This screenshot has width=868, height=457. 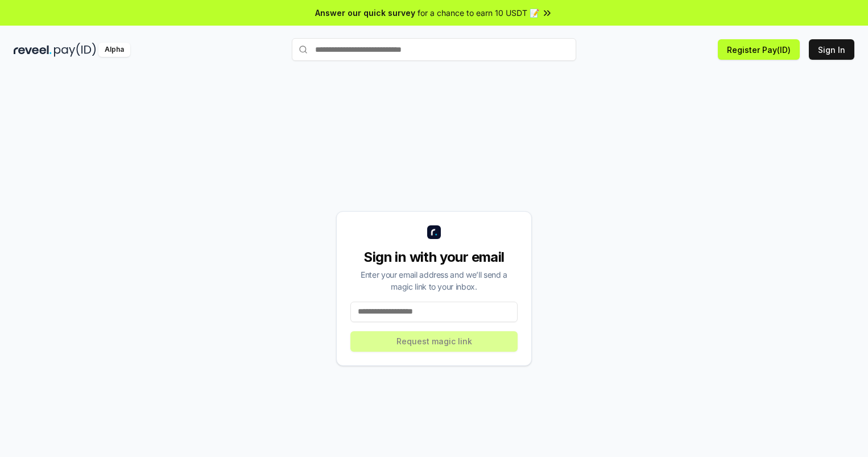 I want to click on div: Alpha, so click(x=114, y=49).